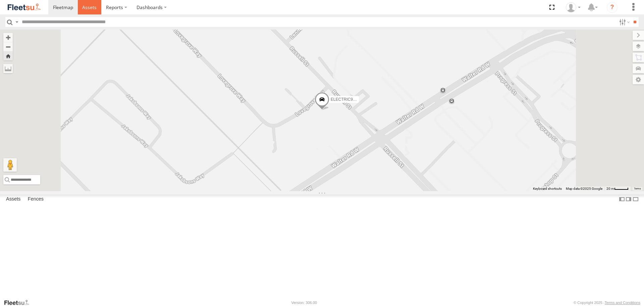 The image size is (644, 306). I want to click on button: Zoom Home, so click(8, 56).